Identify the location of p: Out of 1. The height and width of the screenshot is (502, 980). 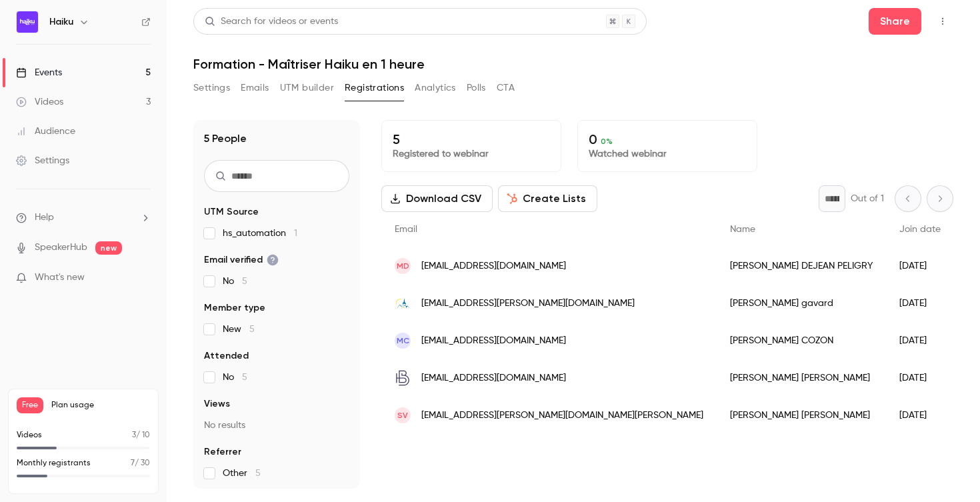
(868, 199).